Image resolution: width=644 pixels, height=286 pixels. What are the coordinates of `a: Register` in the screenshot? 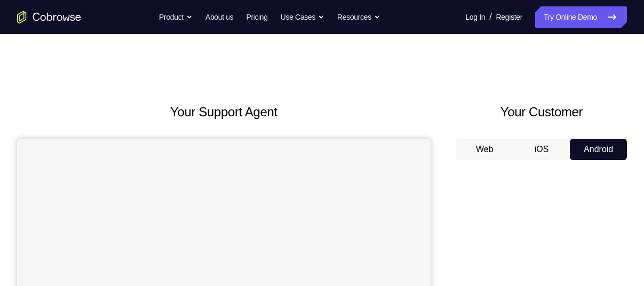 It's located at (509, 17).